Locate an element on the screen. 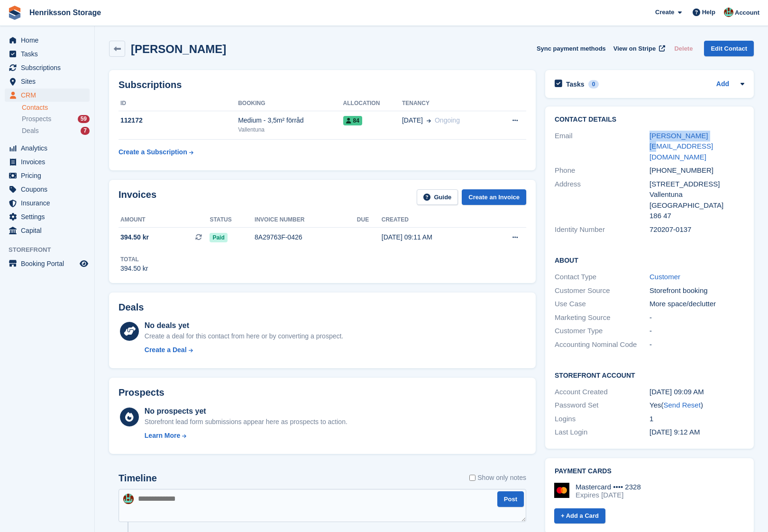  span: 84 is located at coordinates (353, 121).